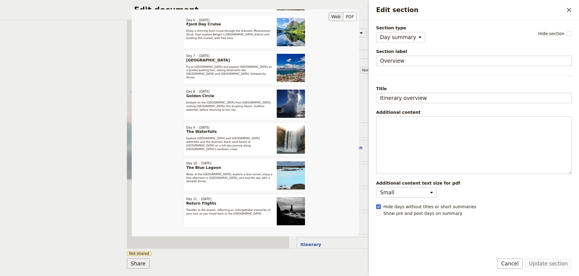 This screenshot has width=579, height=276. What do you see at coordinates (474, 112) in the screenshot?
I see `div: Additional content` at bounding box center [474, 112].